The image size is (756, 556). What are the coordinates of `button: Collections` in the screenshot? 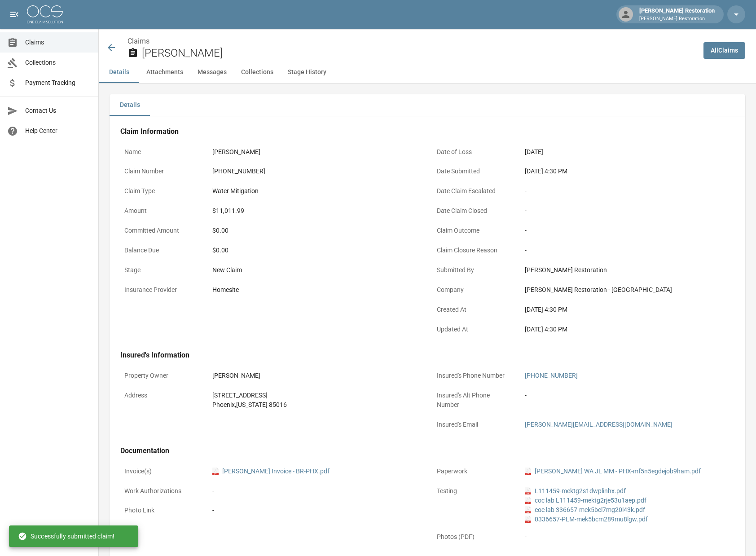 It's located at (258, 72).